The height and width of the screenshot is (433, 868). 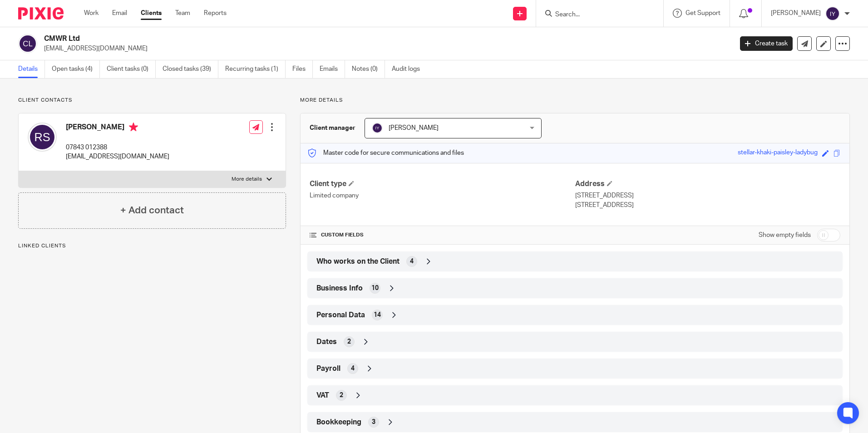 I want to click on input: Search, so click(x=595, y=15).